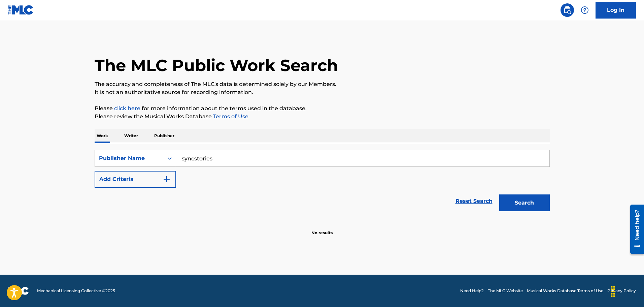  Describe the element at coordinates (135, 179) in the screenshot. I see `button: Add Criteria` at that location.